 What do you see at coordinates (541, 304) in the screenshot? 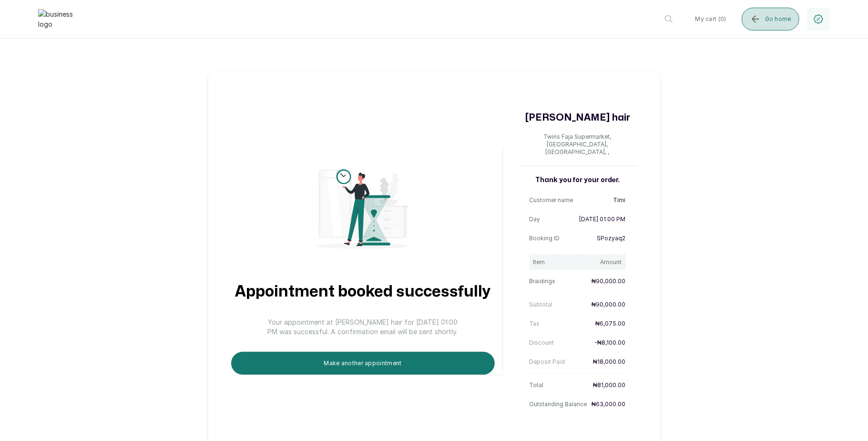
I see `p: Subtotal` at bounding box center [541, 304].